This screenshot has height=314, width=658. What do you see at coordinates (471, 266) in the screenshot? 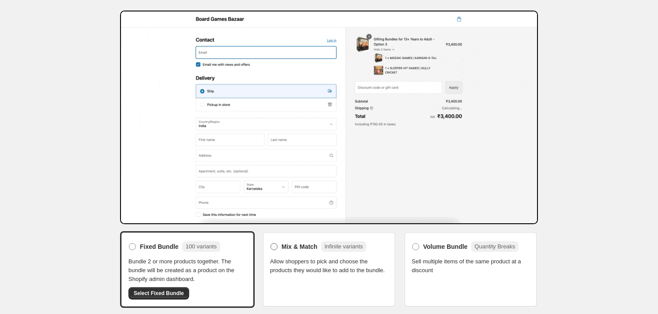
I see `span: Sell multiple items of the same product at a discount` at bounding box center [471, 266].